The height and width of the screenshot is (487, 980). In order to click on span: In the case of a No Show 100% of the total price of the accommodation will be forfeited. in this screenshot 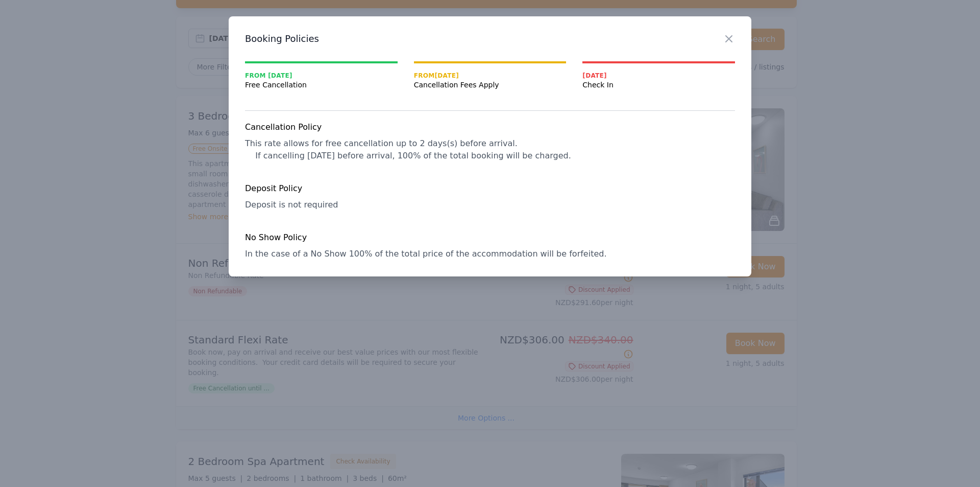, I will do `click(426, 253)`.